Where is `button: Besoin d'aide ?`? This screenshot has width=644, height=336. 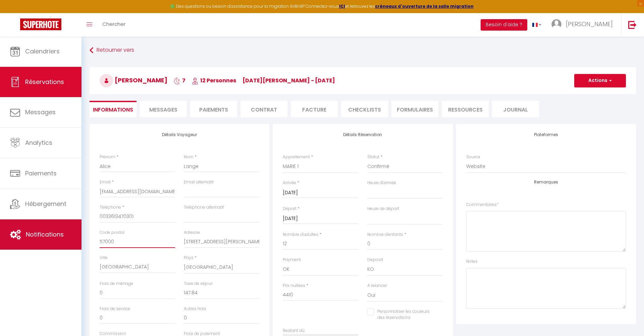
button: Besoin d'aide ? is located at coordinates (504, 25).